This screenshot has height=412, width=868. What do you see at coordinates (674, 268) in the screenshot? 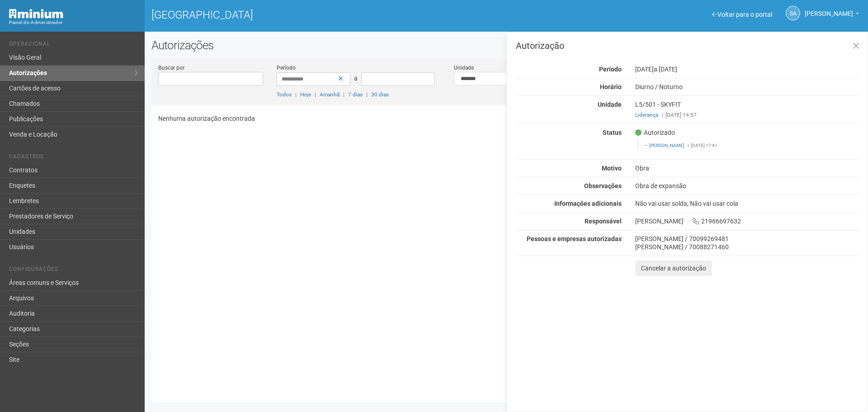
I see `button: Cancelar a autorização` at bounding box center [674, 268].